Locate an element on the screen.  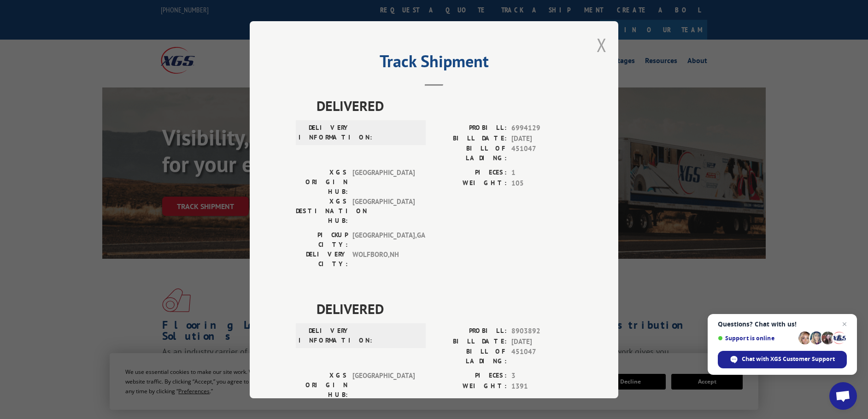
label: XGS DESTINATION HUB: is located at coordinates (322, 211).